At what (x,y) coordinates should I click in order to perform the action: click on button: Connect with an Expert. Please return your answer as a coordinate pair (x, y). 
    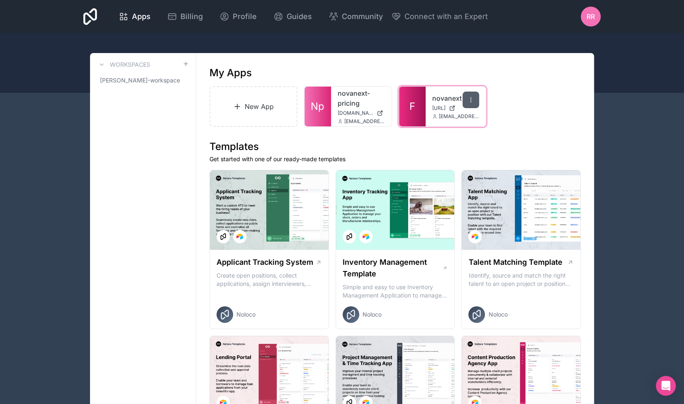
    Looking at the image, I should click on (439, 17).